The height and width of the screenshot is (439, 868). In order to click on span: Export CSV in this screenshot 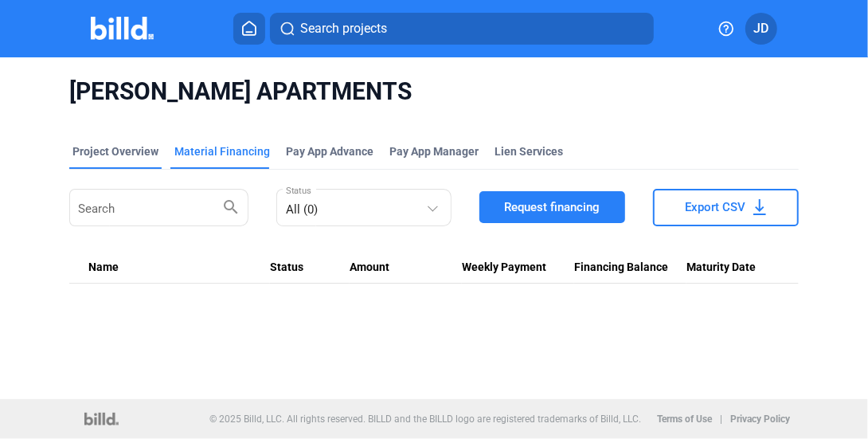, I will do `click(715, 207)`.